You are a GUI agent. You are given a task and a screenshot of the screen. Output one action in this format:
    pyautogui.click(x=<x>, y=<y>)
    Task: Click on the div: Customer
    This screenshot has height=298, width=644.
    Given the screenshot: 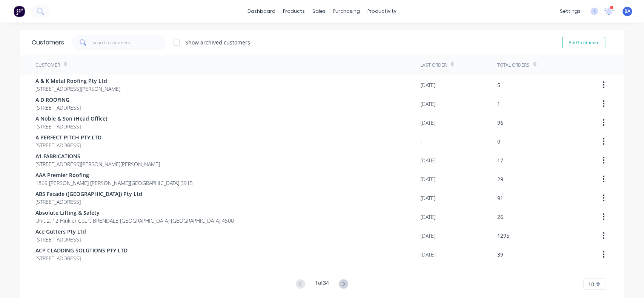 What is the action you would take?
    pyautogui.click(x=48, y=65)
    